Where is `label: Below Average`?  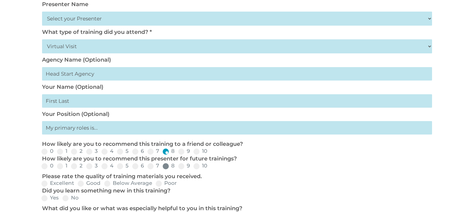
label: Below Average is located at coordinates (128, 183).